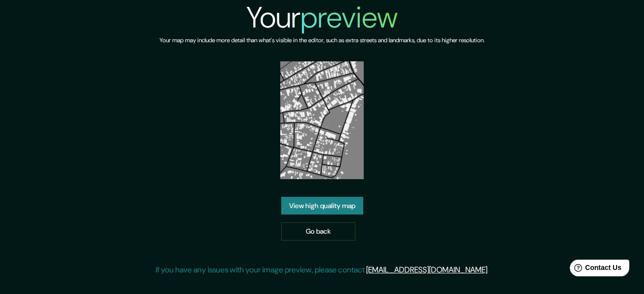 This screenshot has height=294, width=644. Describe the element at coordinates (322, 270) in the screenshot. I see `p: If you have any issues with your image preview, please contact .` at that location.